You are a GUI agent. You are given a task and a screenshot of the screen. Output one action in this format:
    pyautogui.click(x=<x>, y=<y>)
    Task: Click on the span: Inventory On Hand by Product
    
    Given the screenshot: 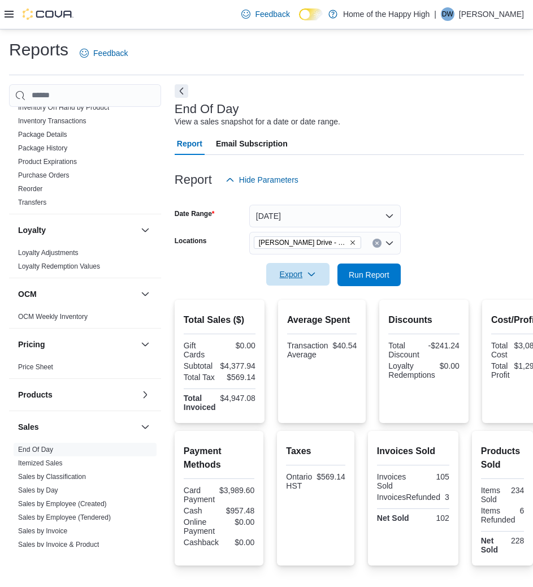 What is the action you would take?
    pyautogui.click(x=63, y=107)
    